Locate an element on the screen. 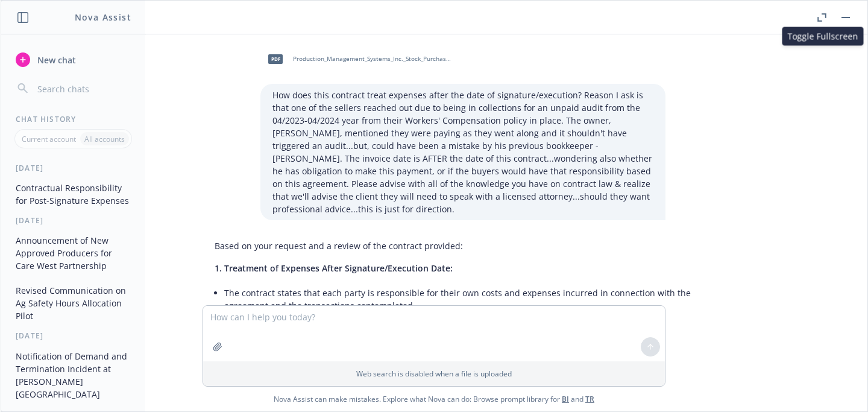 This screenshot has height=412, width=868. span: pdf is located at coordinates (275, 59).